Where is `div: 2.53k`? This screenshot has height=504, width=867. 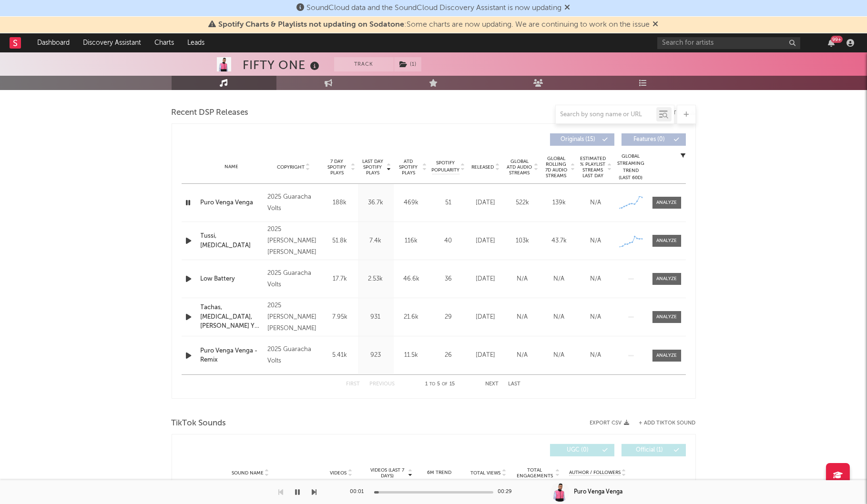 div: 2.53k is located at coordinates (376, 280).